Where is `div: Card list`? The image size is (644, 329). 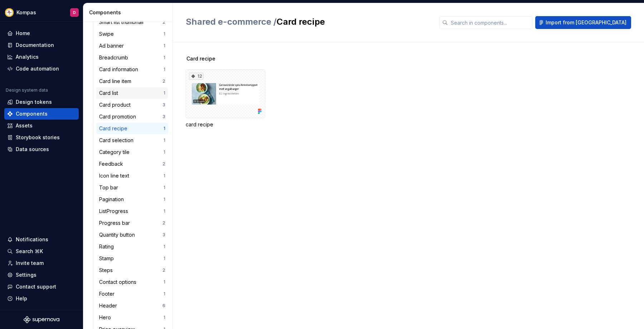 div: Card list is located at coordinates (110, 93).